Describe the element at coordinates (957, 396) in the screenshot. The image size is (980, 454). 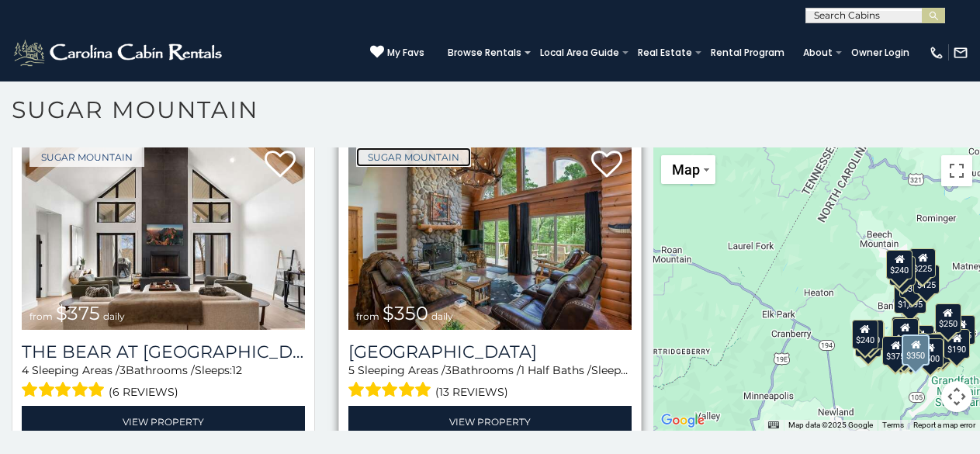
I see `button: Map camera controls` at that location.